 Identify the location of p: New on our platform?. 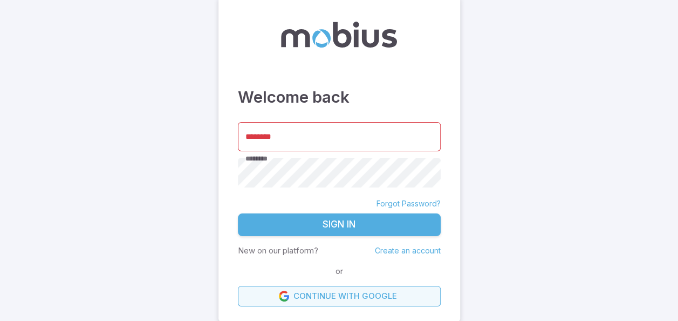
(278, 250).